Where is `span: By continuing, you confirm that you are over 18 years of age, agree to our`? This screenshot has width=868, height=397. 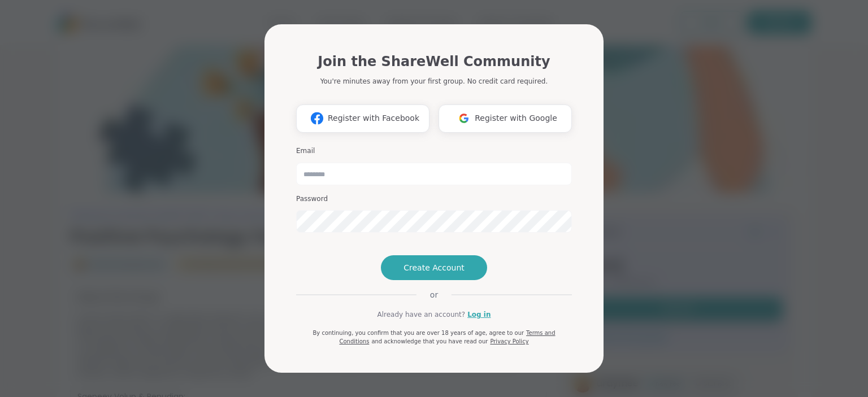
span: By continuing, you confirm that you are over 18 years of age, agree to our is located at coordinates (418, 332).